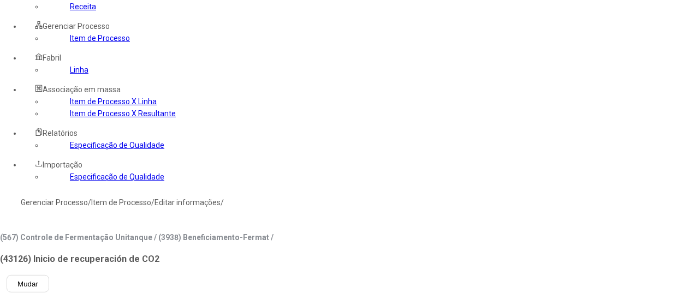 Image resolution: width=695 pixels, height=305 pixels. I want to click on a: Item de Processo X Linha, so click(113, 102).